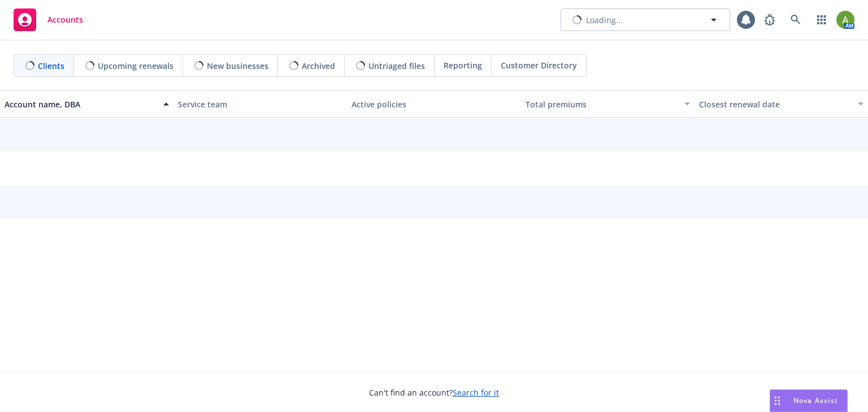 The height and width of the screenshot is (412, 868). Describe the element at coordinates (770, 20) in the screenshot. I see `a: Report a Bug` at that location.